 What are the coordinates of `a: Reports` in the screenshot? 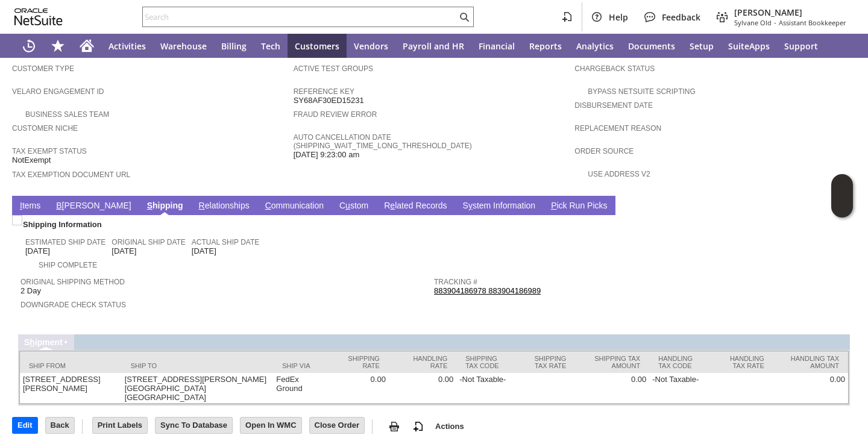 It's located at (546, 46).